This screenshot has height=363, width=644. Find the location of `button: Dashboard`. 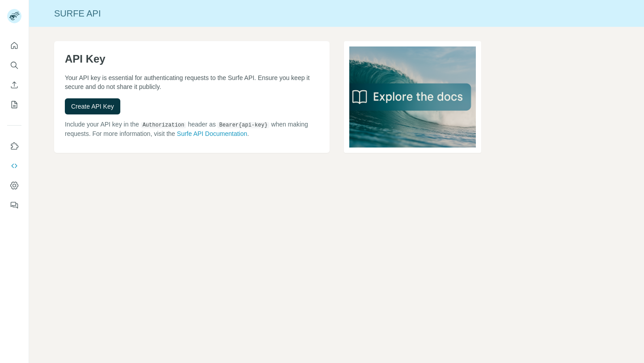

button: Dashboard is located at coordinates (14, 186).